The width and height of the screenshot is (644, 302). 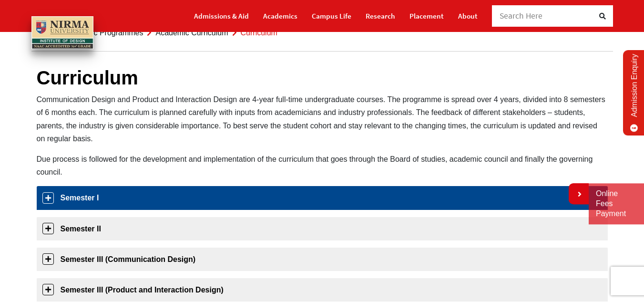 I want to click on nav: breadcrumb, so click(x=323, y=33).